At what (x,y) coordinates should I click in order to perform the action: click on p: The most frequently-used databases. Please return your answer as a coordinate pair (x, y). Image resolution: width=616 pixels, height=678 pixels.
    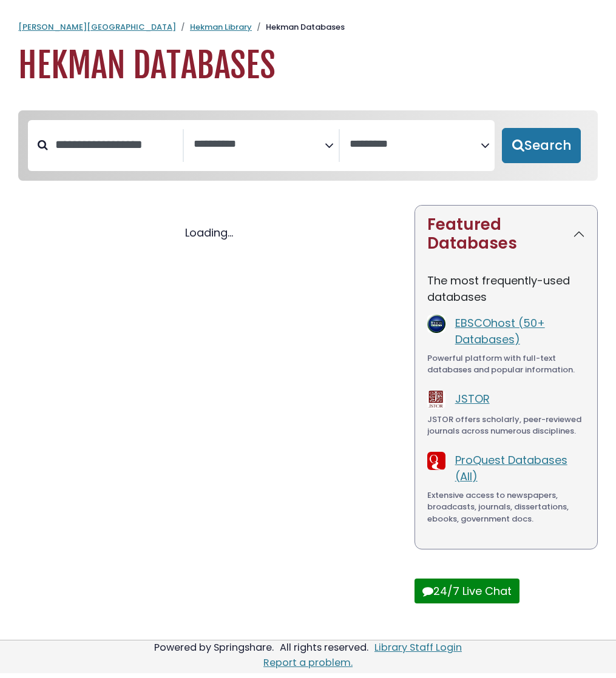
    Looking at the image, I should click on (506, 289).